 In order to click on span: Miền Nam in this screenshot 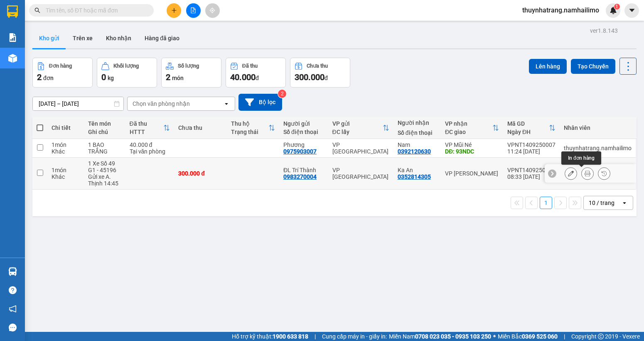, I will do `click(440, 337)`.